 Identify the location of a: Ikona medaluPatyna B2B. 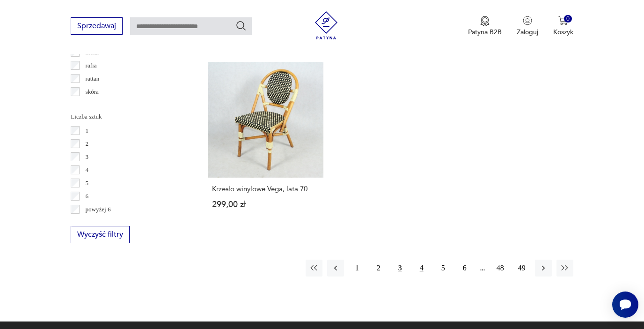
(485, 26).